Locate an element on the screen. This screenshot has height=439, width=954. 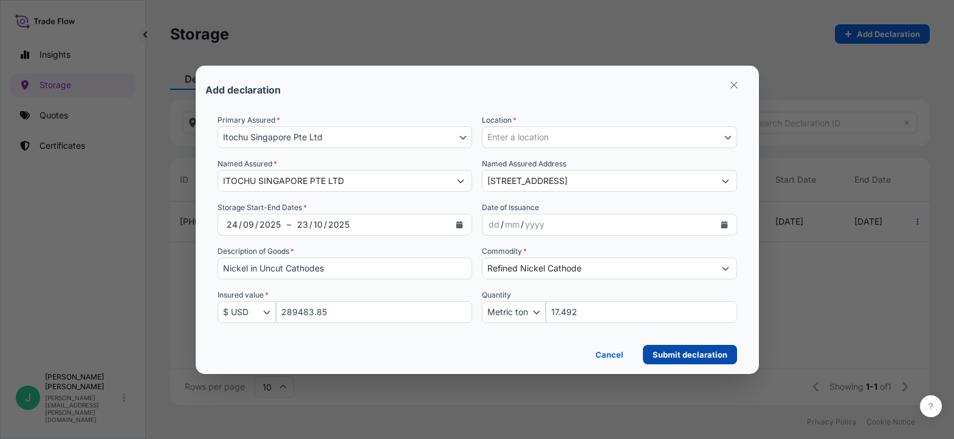
button: Itochu Singapore Pte Ltd is located at coordinates (345, 137).